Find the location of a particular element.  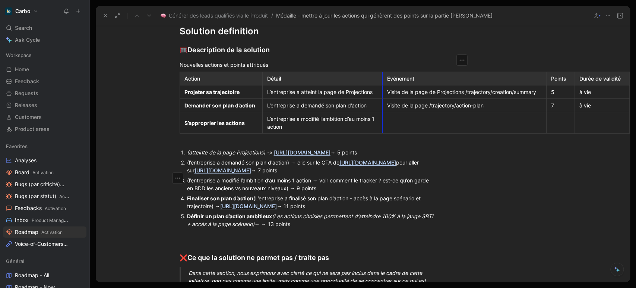

a: Analyses is located at coordinates (45, 160).